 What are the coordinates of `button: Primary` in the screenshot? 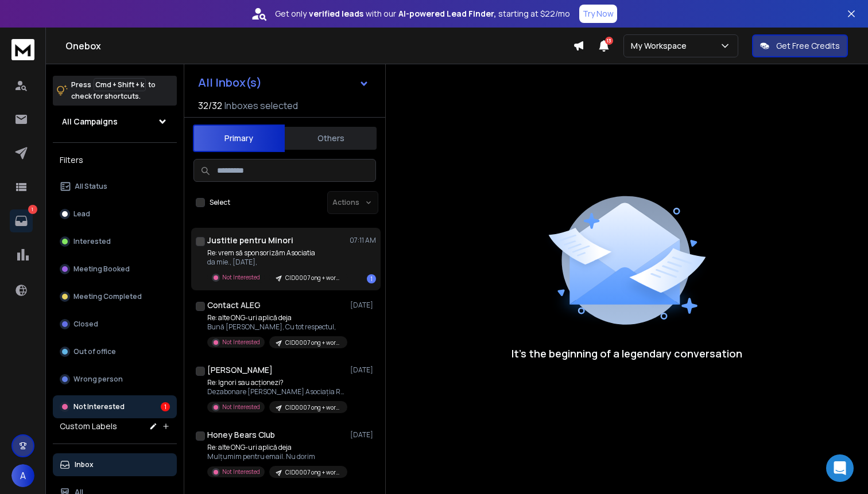 It's located at (239, 138).